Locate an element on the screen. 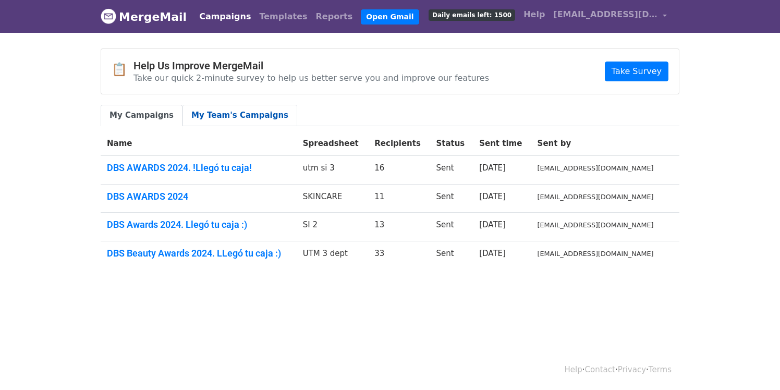  a: Terms is located at coordinates (660, 370).